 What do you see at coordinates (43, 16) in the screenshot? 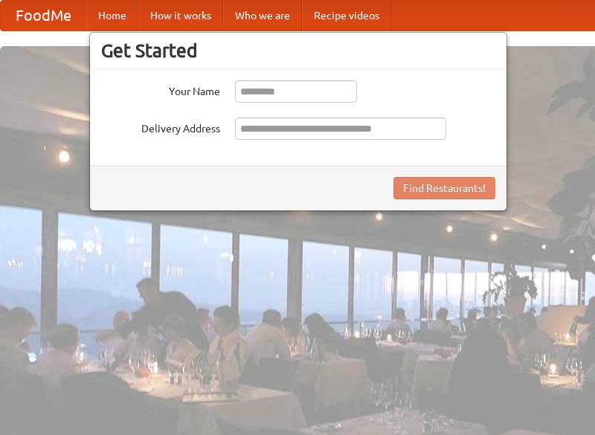
I see `a: FoodMe` at bounding box center [43, 16].